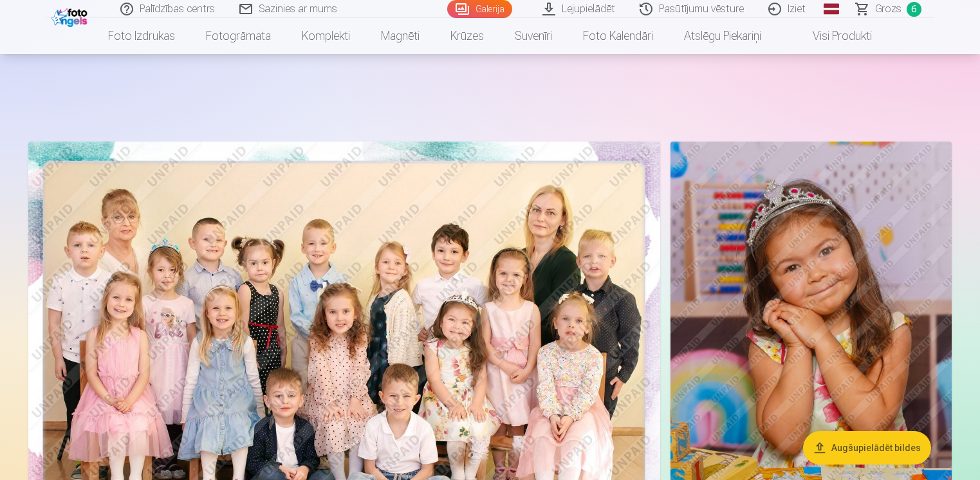 The image size is (980, 480). Describe the element at coordinates (723, 36) in the screenshot. I see `a: Atslēgu piekariņi` at that location.